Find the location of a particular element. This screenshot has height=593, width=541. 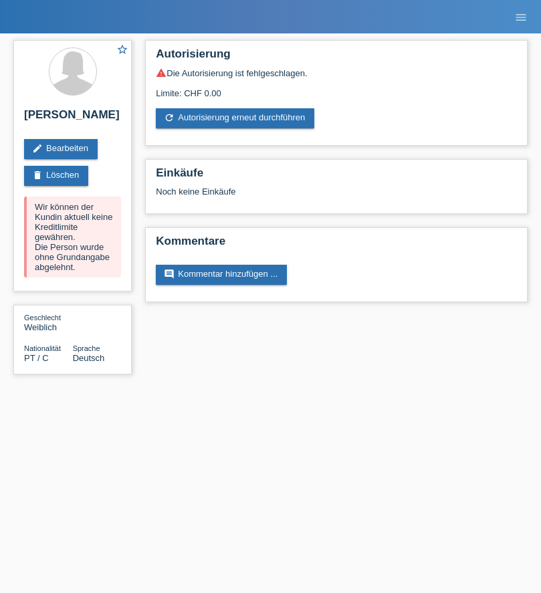

div: Die Autorisierung ist fehlgeschlagen. is located at coordinates (336, 73).